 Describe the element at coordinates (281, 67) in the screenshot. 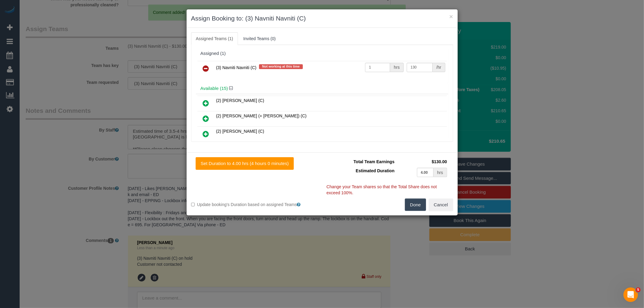

I see `span: Not working at this time` at that location.